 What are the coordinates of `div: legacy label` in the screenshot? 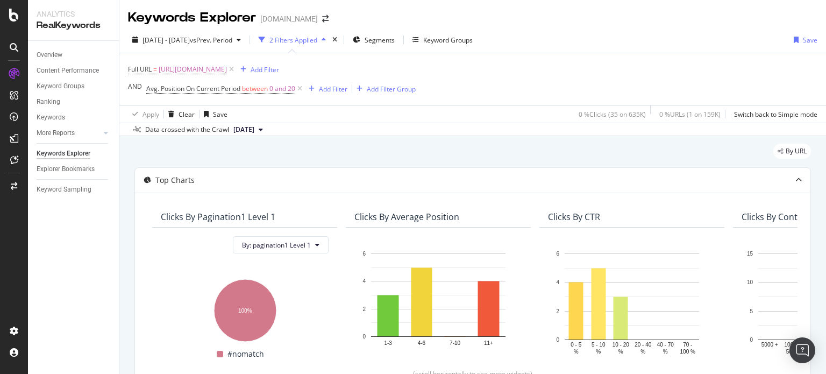 It's located at (792, 151).